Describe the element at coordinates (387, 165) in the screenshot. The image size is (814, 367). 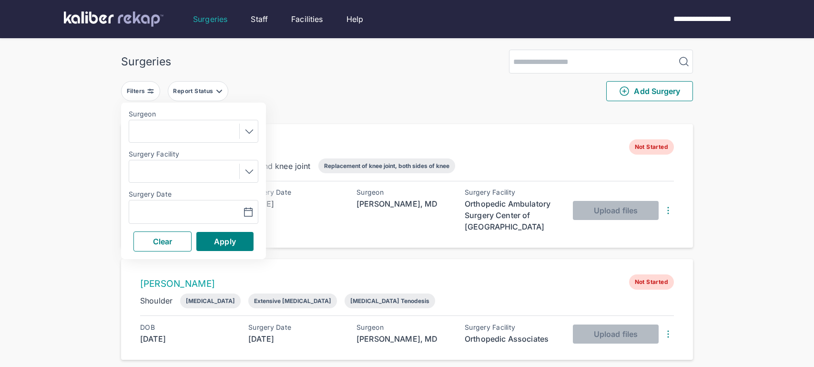
I see `div: Replacement of knee joint, both sides of knee` at that location.